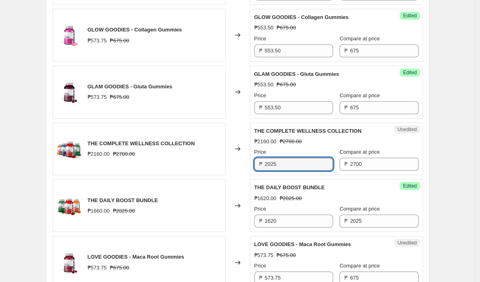 Image resolution: width=480 pixels, height=282 pixels. Describe the element at coordinates (69, 35) in the screenshot. I see `img: PDP_MKT_COL_1_1200x1200__2_80x.png` at that location.